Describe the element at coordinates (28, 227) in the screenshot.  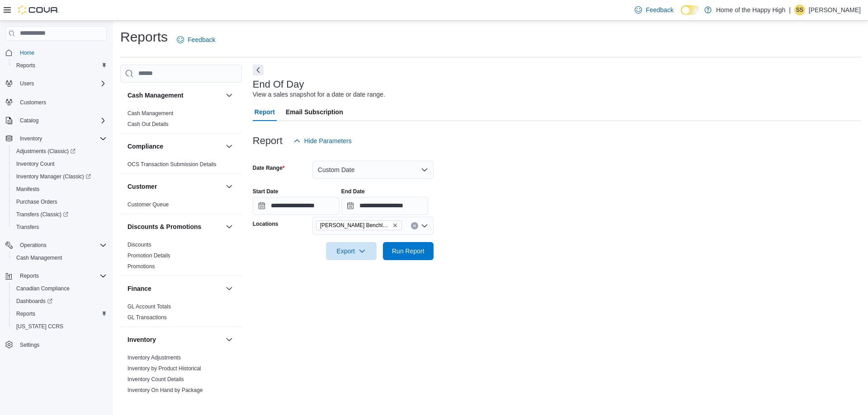
I see `a: Transfers` at that location.